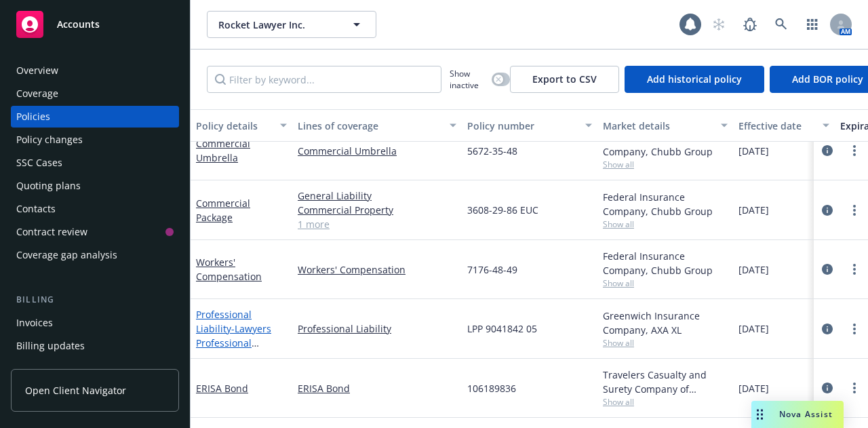  What do you see at coordinates (750, 25) in the screenshot?
I see `a: Report a Bug` at bounding box center [750, 25].